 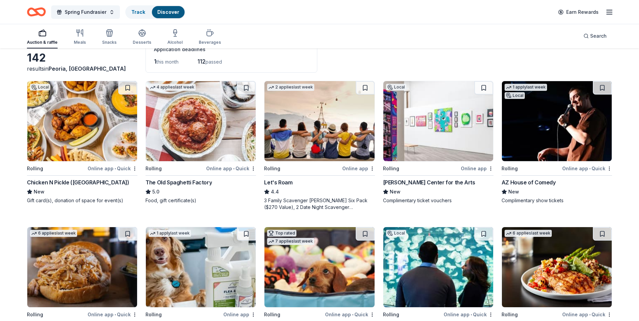 I want to click on div: Meals, so click(x=80, y=42).